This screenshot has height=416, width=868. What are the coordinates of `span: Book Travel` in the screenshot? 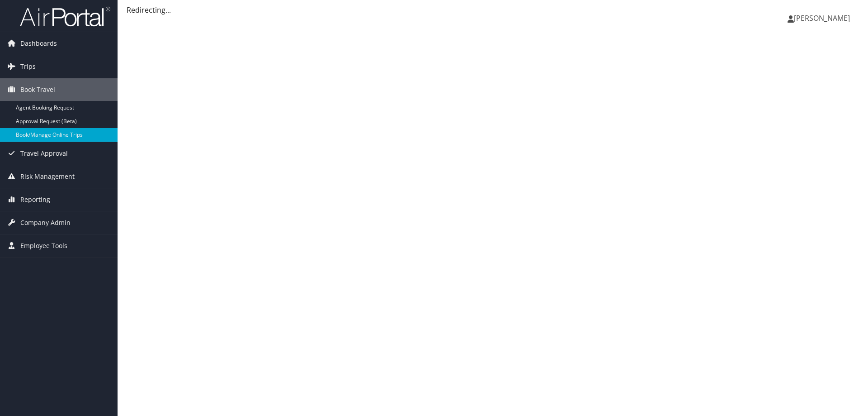 It's located at (38, 89).